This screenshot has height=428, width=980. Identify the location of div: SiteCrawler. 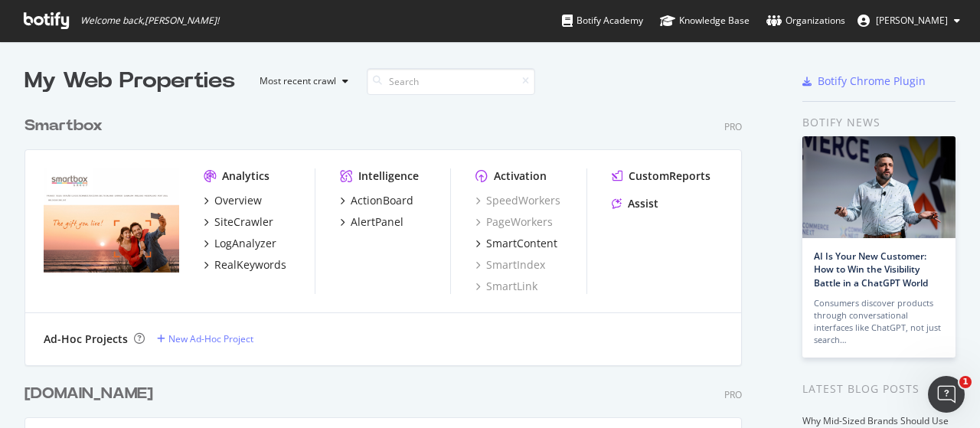
(244, 222).